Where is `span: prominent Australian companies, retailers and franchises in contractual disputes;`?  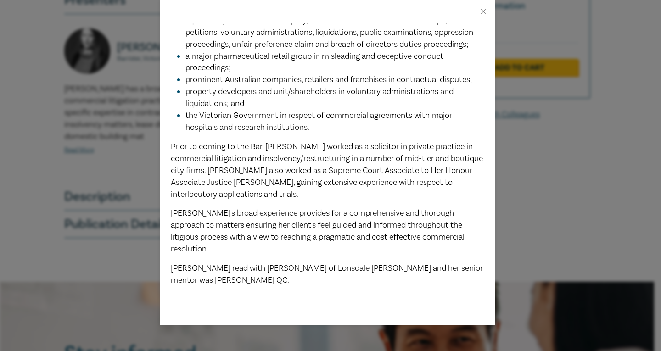 span: prominent Australian companies, retailers and franchises in contractual disputes; is located at coordinates (329, 79).